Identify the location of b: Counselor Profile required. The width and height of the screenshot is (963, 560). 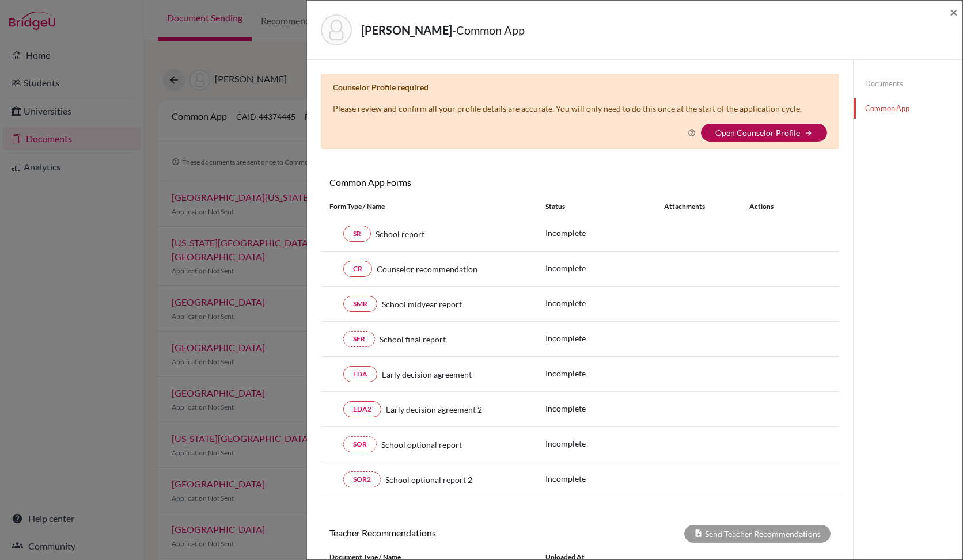
(381, 87).